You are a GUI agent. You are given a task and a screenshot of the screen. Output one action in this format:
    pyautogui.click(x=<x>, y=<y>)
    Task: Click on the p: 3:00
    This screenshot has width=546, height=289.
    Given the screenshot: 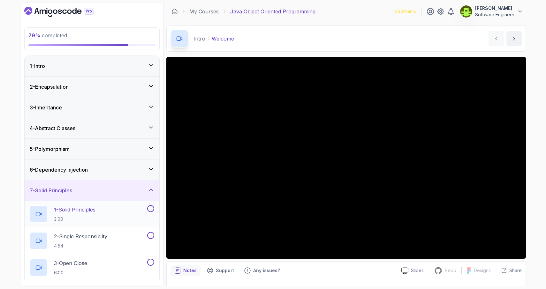 What is the action you would take?
    pyautogui.click(x=75, y=219)
    